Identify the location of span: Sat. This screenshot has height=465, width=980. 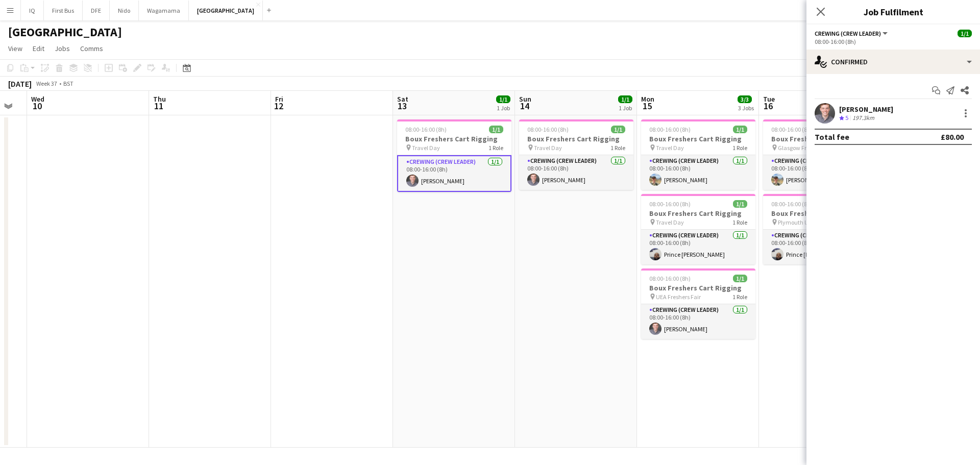
(403, 99).